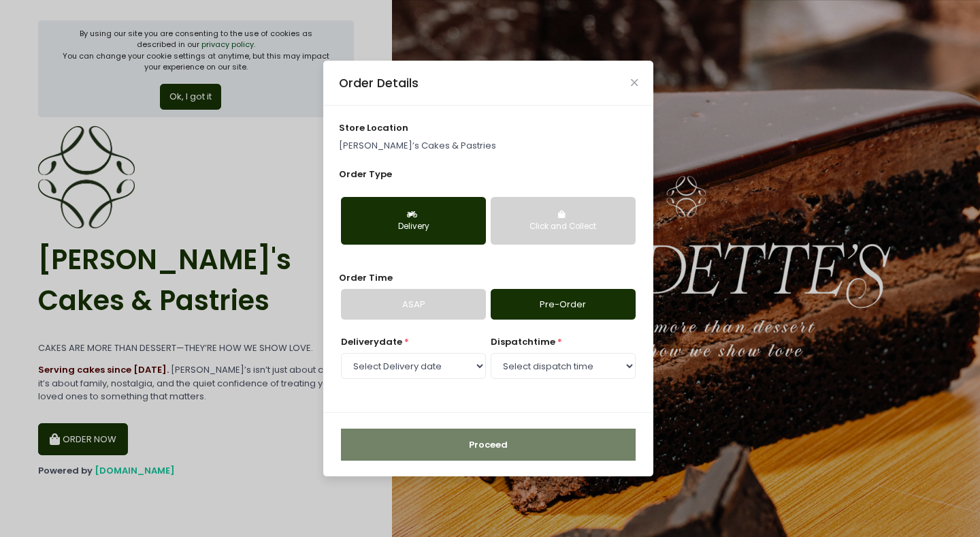 This screenshot has width=980, height=537. What do you see at coordinates (563, 227) in the screenshot?
I see `div: Click and Collect` at bounding box center [563, 227].